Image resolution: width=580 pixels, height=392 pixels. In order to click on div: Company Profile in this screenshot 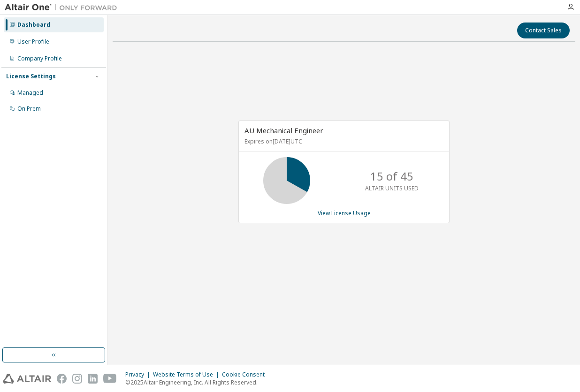, I will do `click(40, 58)`.